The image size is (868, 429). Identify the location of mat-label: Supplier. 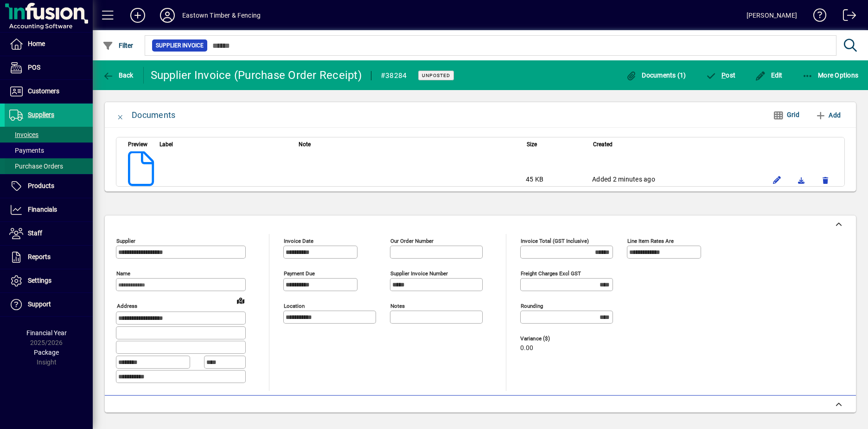
(126, 241).